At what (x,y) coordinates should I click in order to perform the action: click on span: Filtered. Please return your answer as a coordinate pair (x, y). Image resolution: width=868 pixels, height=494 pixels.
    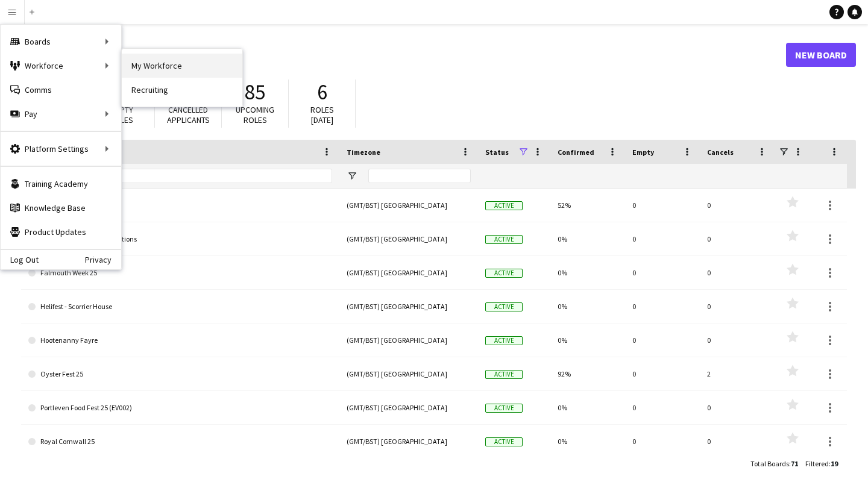
    Looking at the image, I should click on (817, 463).